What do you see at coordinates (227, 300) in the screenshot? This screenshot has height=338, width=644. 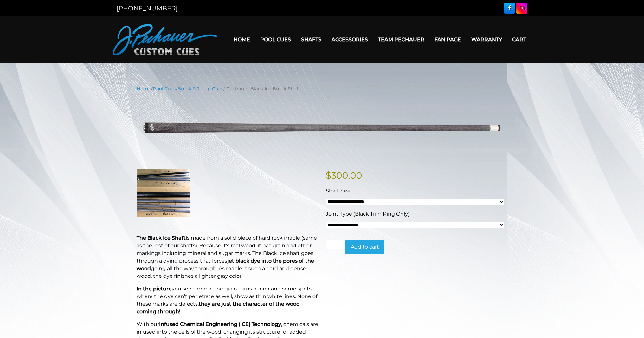 I see `p: you see some of the grain turns darker and some spots where the dye can’t penetrate as well, show...` at bounding box center [227, 300].